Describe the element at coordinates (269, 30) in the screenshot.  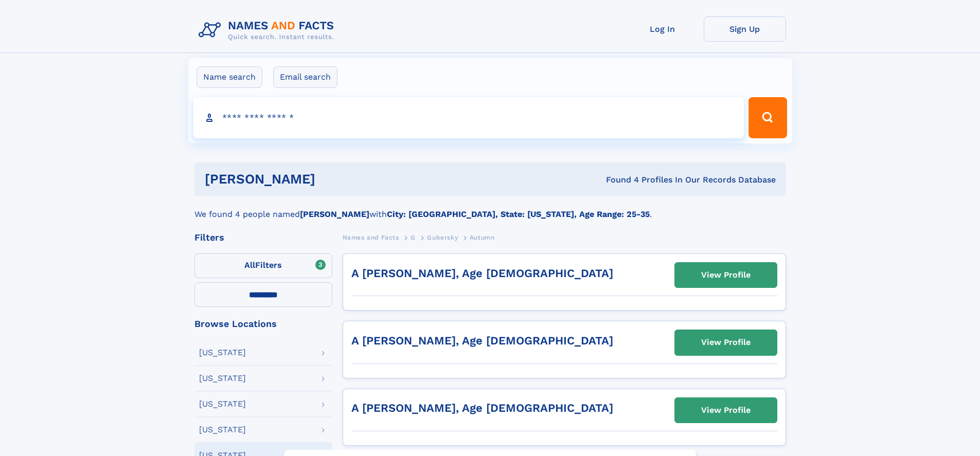
I see `img: Logo Names and Facts` at that location.